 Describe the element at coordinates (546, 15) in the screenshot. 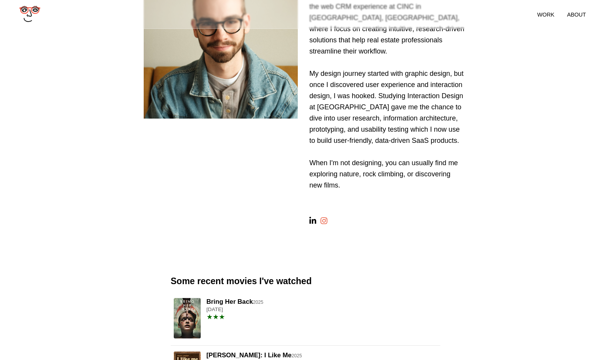

I see `li: work` at that location.